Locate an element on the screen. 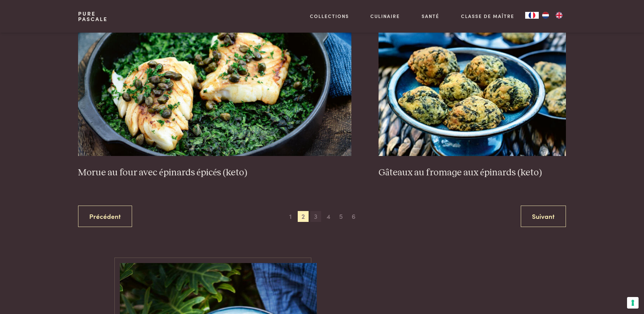 The height and width of the screenshot is (314, 644). span: 1 is located at coordinates (291, 216).